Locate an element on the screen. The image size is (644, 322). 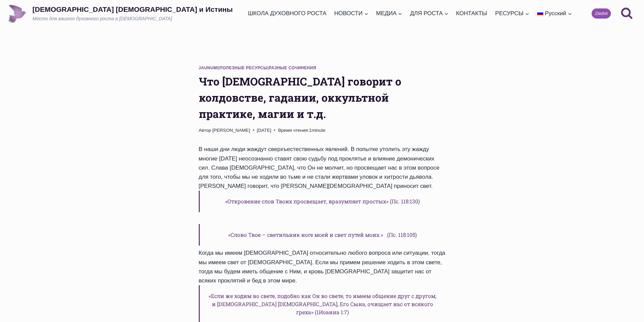
span: Русский is located at coordinates (555, 13).